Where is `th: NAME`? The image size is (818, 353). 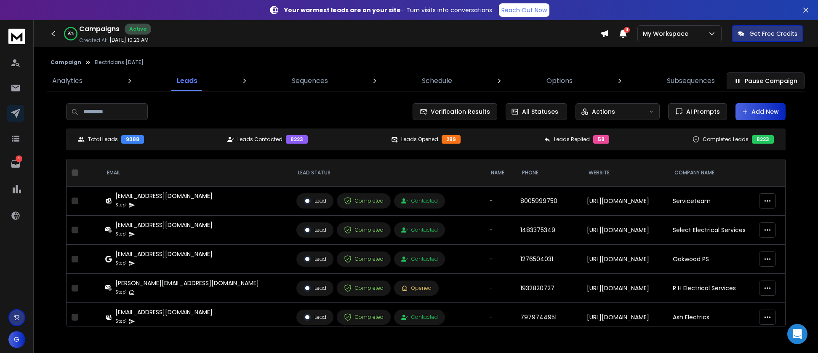 th: NAME is located at coordinates (500, 173).